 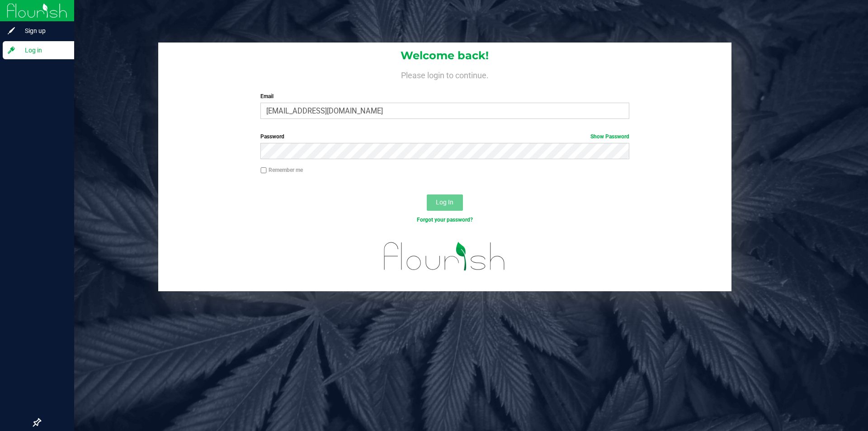 What do you see at coordinates (445, 203) in the screenshot?
I see `button: Log In` at bounding box center [445, 203].